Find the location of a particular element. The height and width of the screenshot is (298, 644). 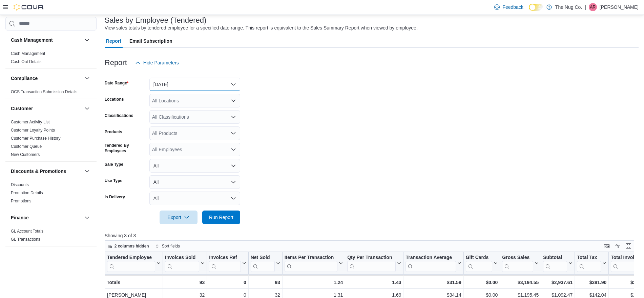

span: GL Transactions is located at coordinates (25, 240).